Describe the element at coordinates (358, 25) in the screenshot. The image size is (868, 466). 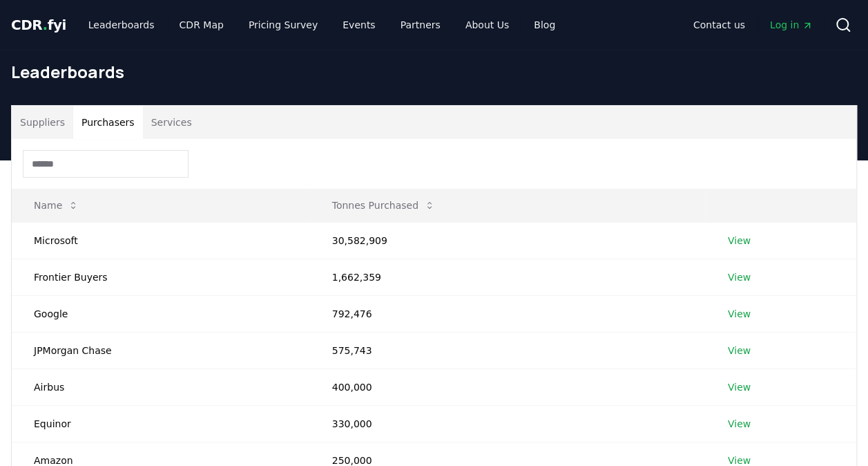
I see `a: Events` at that location.